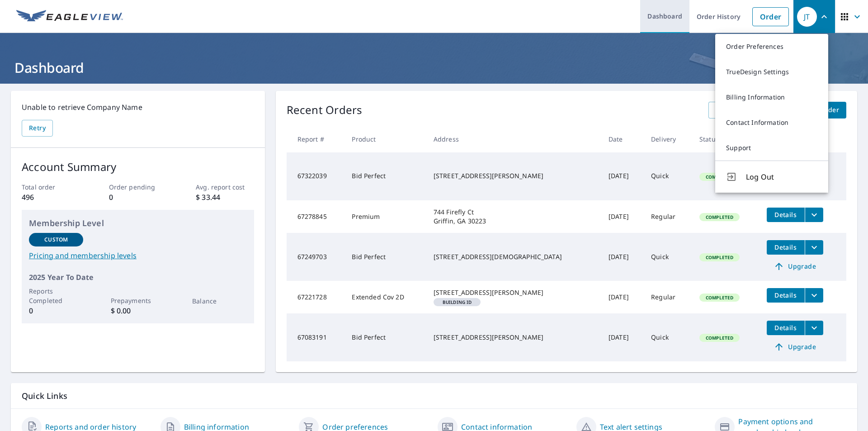  What do you see at coordinates (786, 328) in the screenshot?
I see `button: detailsBtn-67083191` at bounding box center [786, 328].